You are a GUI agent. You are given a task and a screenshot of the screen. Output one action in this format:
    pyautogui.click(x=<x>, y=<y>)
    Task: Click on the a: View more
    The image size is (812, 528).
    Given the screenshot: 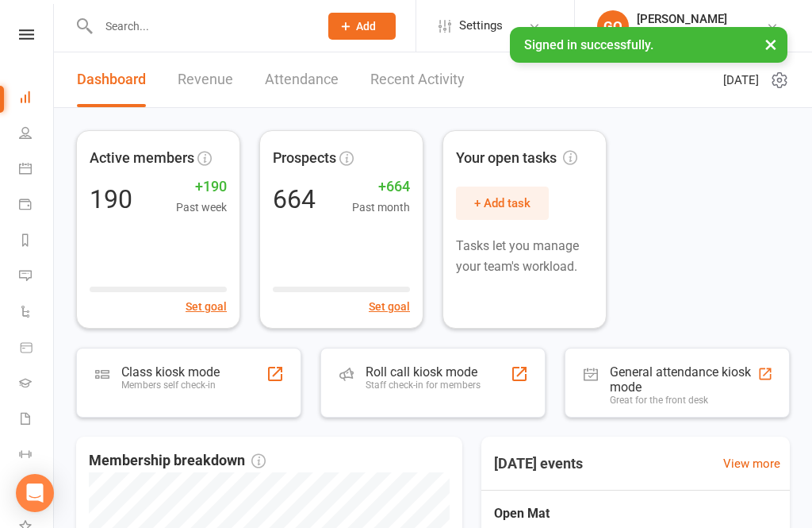 What is the action you would take?
    pyautogui.click(x=752, y=463)
    